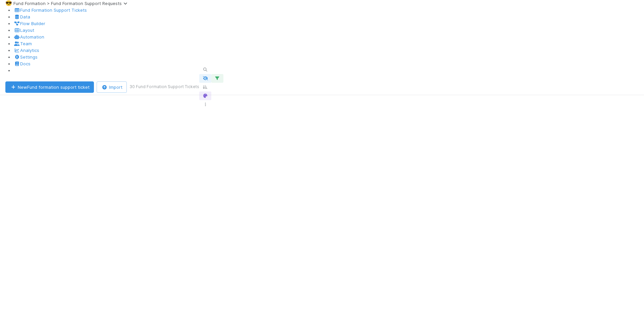 The image size is (644, 329). What do you see at coordinates (29, 23) in the screenshot?
I see `a: Flow Builder` at bounding box center [29, 23].